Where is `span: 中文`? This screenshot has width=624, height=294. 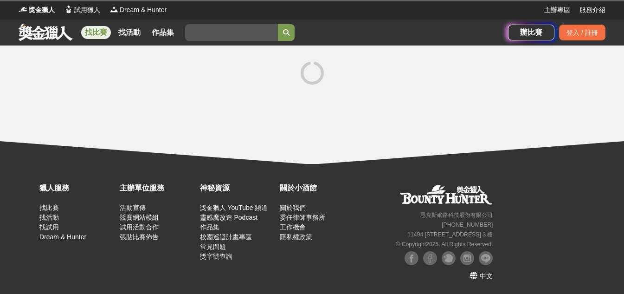
span: 中文 is located at coordinates (486, 276).